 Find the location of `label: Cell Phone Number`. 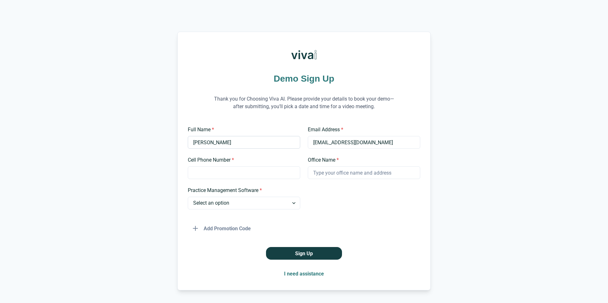

label: Cell Phone Number is located at coordinates (242, 160).